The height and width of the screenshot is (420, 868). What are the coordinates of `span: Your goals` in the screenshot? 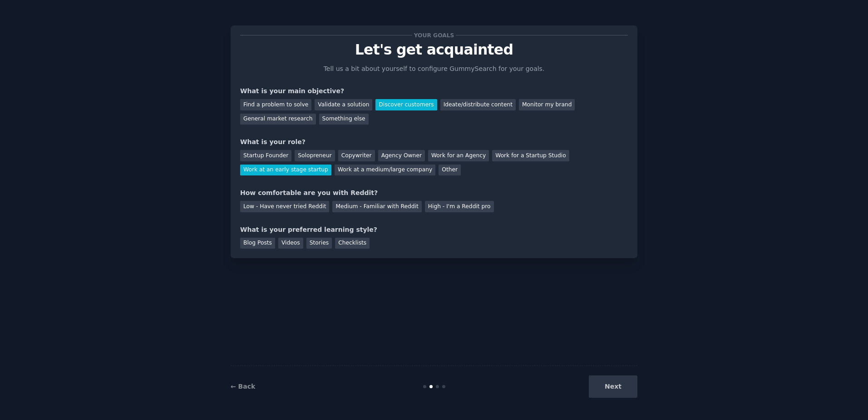 It's located at (434, 35).